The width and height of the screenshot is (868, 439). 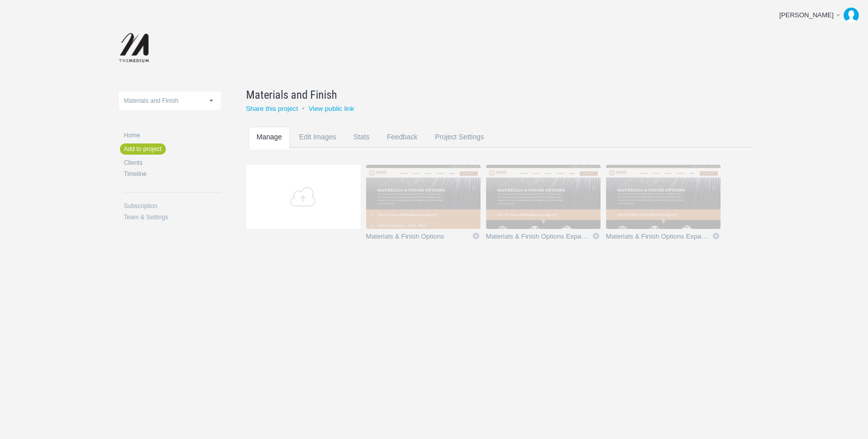 I want to click on a: Share this project, so click(x=272, y=108).